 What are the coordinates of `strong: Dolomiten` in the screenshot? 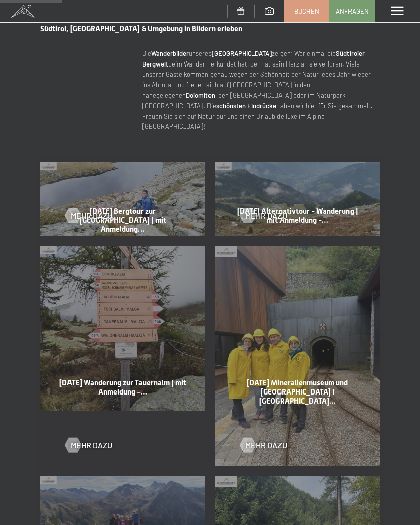 It's located at (200, 95).